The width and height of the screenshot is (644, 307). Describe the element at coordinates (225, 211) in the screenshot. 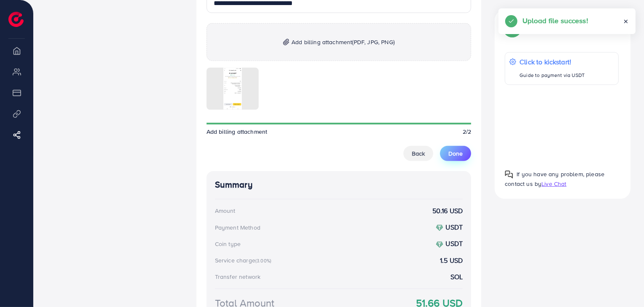

I see `div: Amount` at that location.